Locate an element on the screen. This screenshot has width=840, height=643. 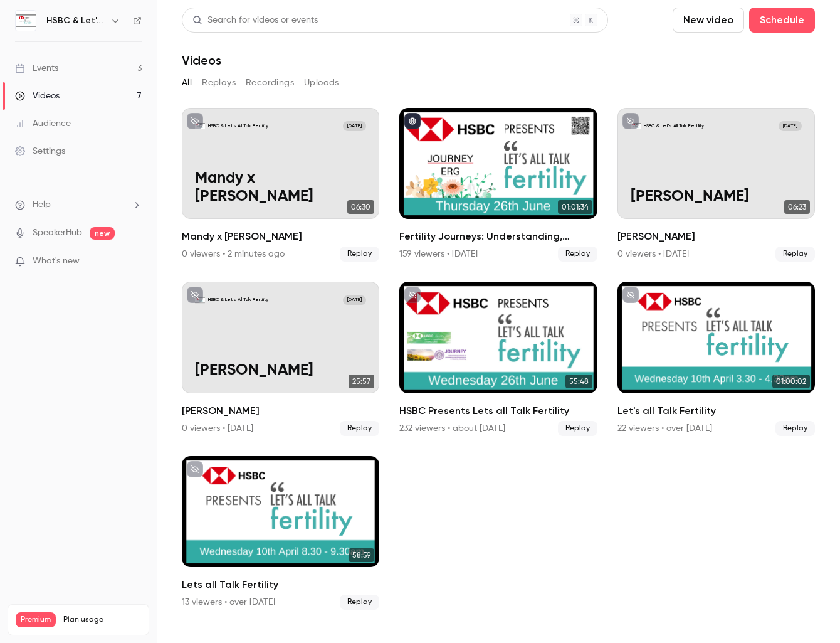
li: Let's all Talk Fertility is located at coordinates (716, 358).